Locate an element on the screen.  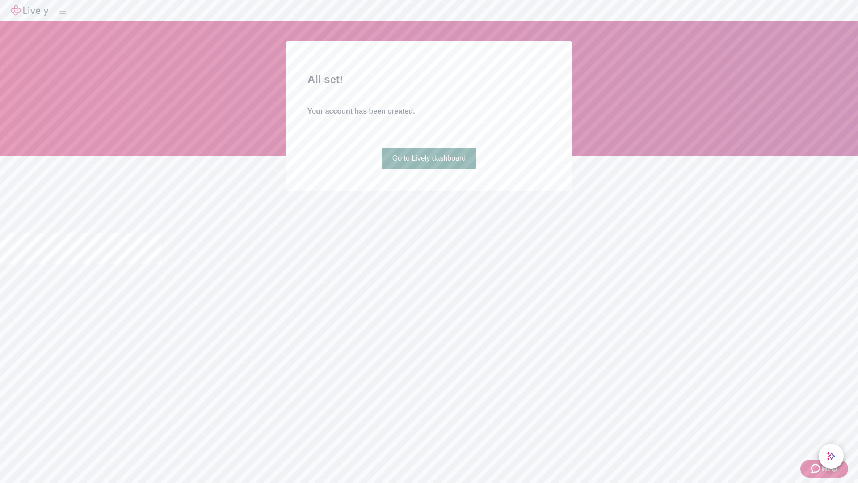
svg: Lively AI Assistant is located at coordinates (831, 456).